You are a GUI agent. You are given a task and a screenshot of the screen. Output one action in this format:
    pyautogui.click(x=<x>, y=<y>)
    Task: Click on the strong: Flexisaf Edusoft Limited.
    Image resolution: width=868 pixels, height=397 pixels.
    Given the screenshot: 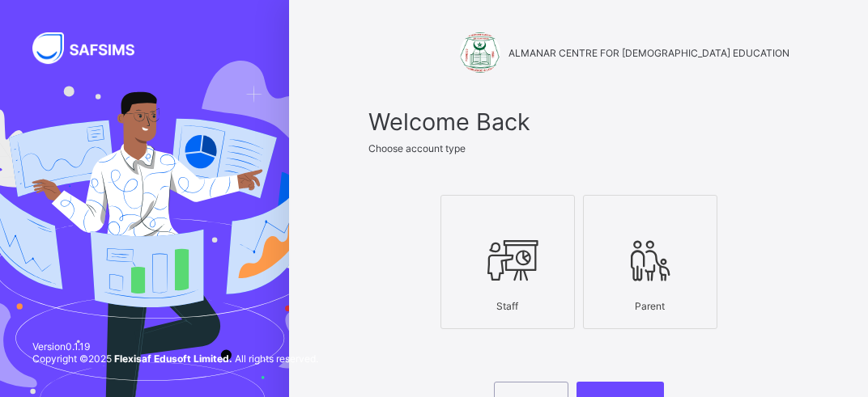 What is the action you would take?
    pyautogui.click(x=173, y=358)
    